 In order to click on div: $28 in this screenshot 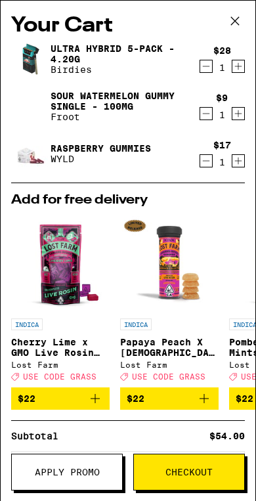, I will do `click(222, 51)`.